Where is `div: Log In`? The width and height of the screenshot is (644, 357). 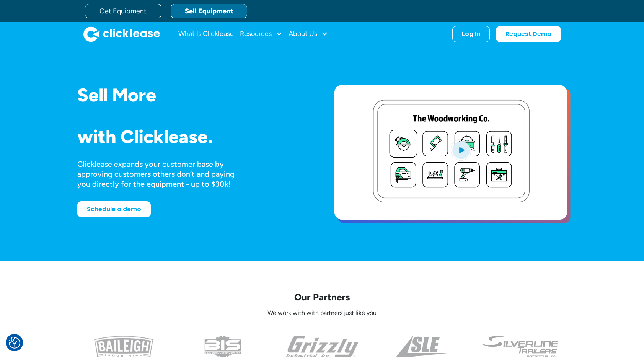 div: Log In is located at coordinates (471, 34).